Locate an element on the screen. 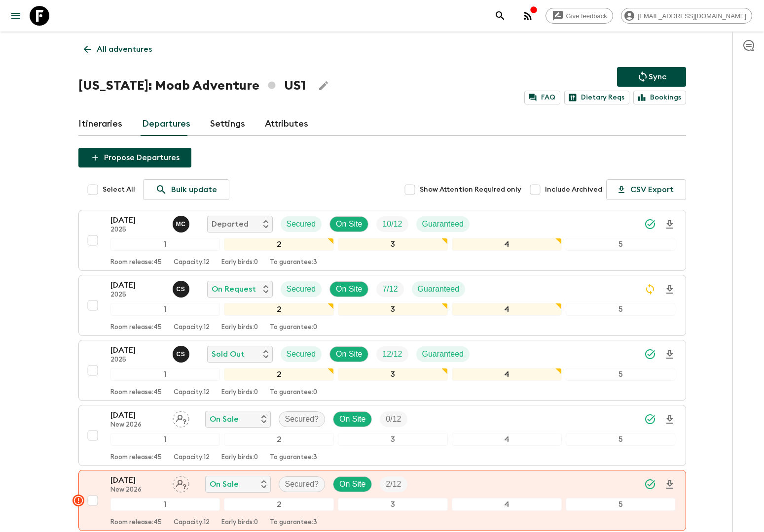  p: 10 / 12 is located at coordinates (392, 224).